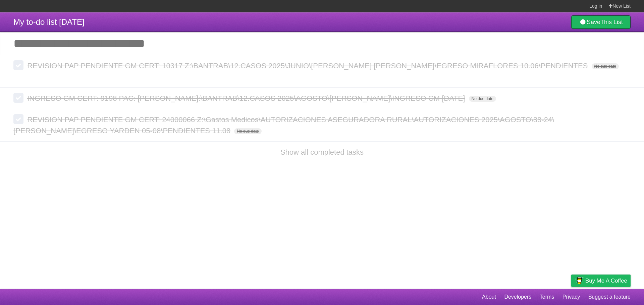 This screenshot has width=644, height=305. I want to click on a: Developers, so click(517, 297).